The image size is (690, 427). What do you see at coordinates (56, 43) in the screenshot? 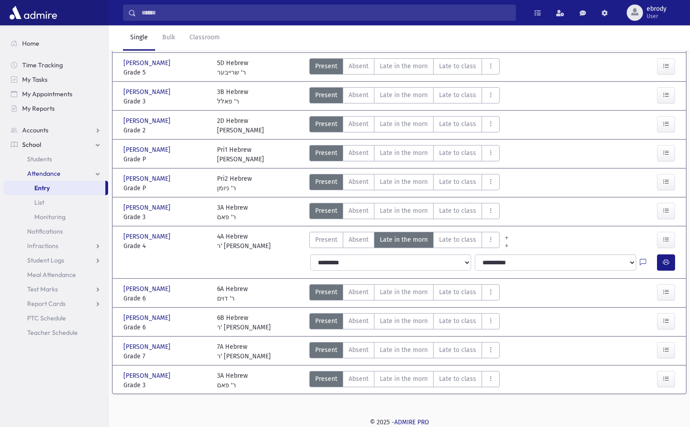
I see `a: Home` at bounding box center [56, 43].